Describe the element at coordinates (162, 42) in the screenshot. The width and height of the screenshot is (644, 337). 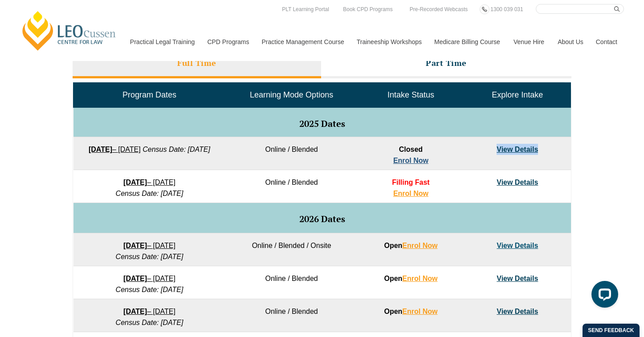
I see `a: Practical Legal Training` at that location.